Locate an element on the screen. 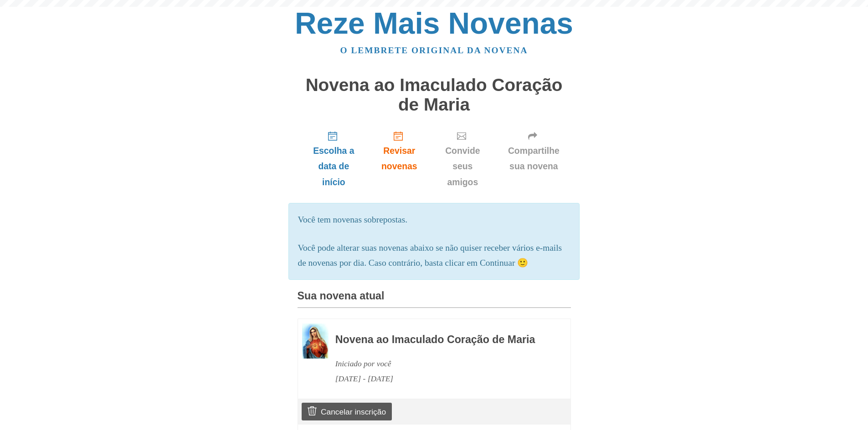  font: Você pode alterar suas novenas abaixo se não quiser receber vários e-mails de novenas por dia. Ca... is located at coordinates (430, 255).